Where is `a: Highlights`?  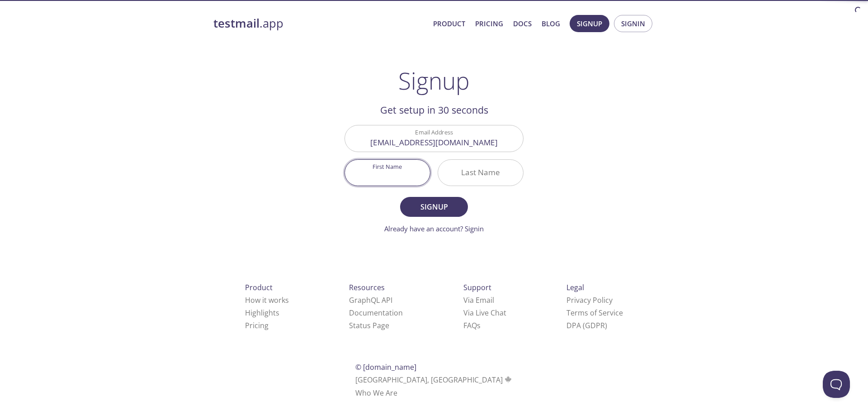
a: Highlights is located at coordinates (262, 313).